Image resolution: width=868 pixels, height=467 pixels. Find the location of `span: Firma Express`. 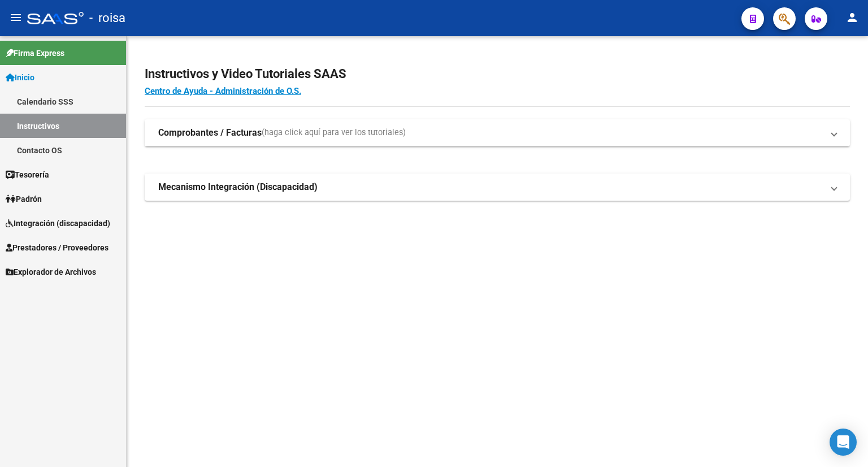

span: Firma Express is located at coordinates (35, 53).